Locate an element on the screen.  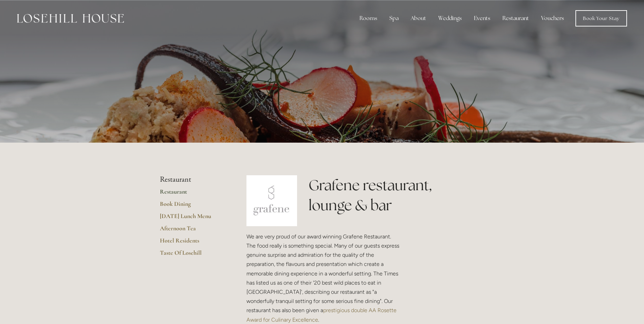
div: About is located at coordinates (418, 18).